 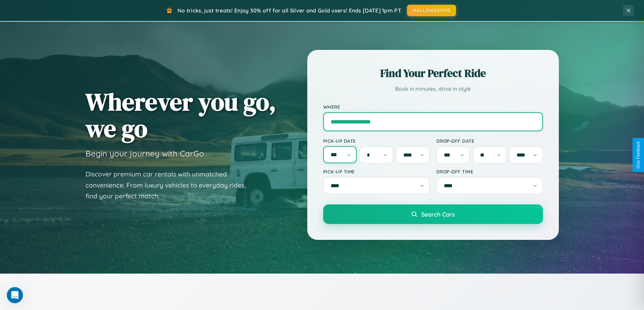 What do you see at coordinates (433, 73) in the screenshot?
I see `h2: Find Your Perfect Ride` at bounding box center [433, 73].